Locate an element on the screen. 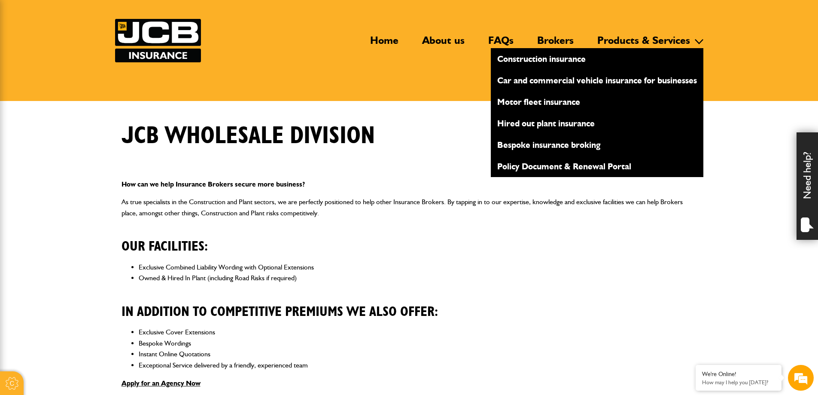 This screenshot has height=395, width=818. li: Owned & Hired In Plant (including Road Risks if required) is located at coordinates (418, 278).